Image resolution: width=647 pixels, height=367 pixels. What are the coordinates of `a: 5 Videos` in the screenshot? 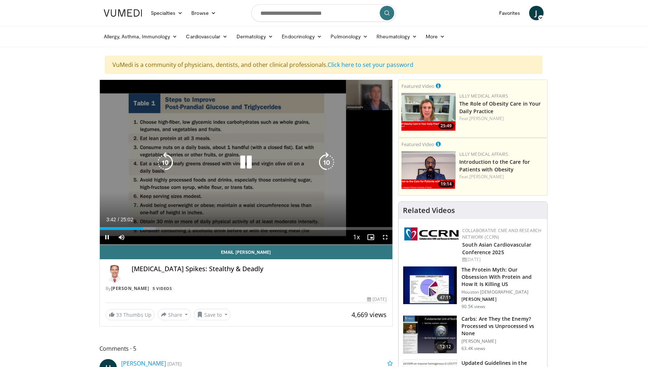 It's located at (162, 288).